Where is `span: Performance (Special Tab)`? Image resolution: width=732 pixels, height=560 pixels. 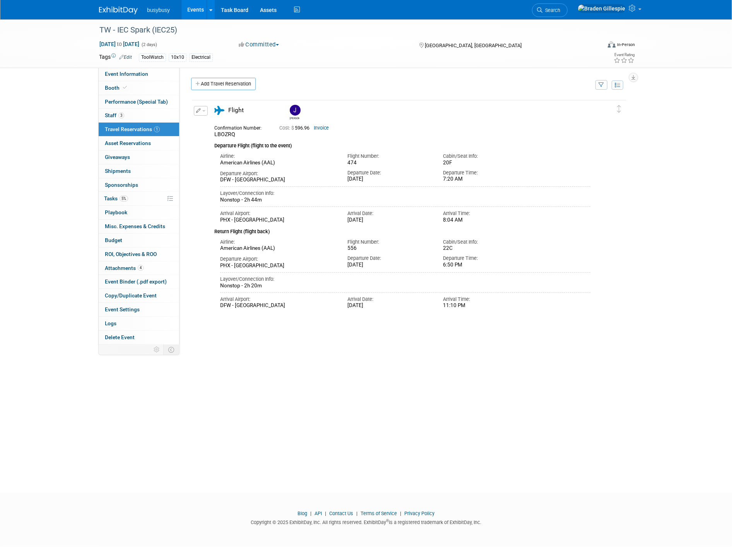 span: Performance (Special Tab) is located at coordinates (137, 101).